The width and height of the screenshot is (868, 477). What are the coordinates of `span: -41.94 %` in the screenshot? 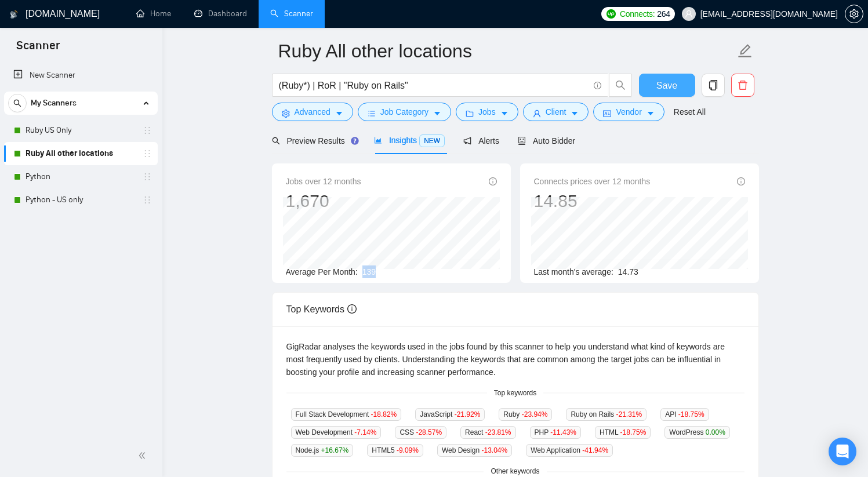 It's located at (595, 451).